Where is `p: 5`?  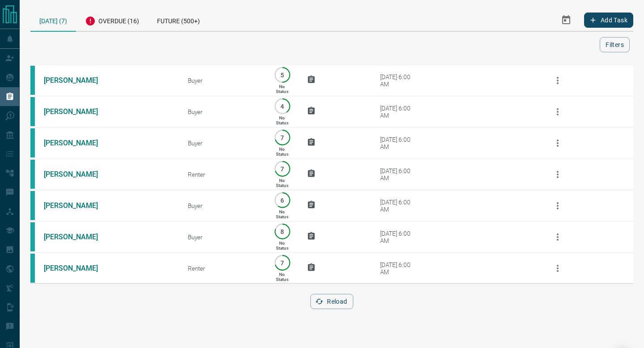
p: 5 is located at coordinates (282, 75).